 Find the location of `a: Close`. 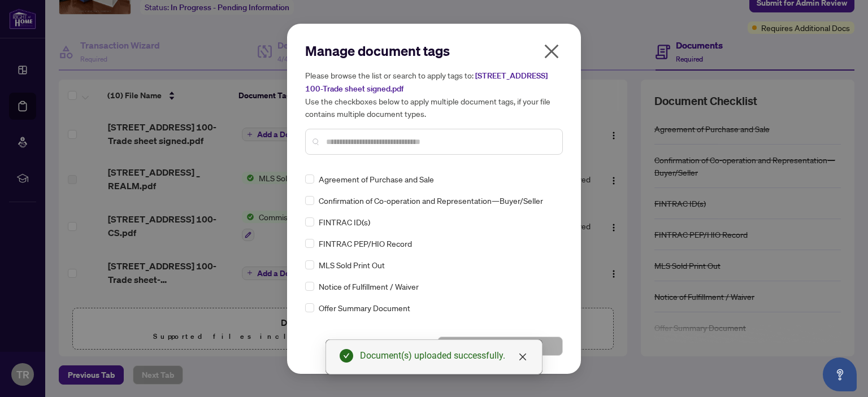

a: Close is located at coordinates (523, 356).